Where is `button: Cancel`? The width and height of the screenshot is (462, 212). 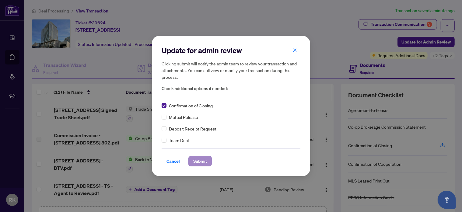 button: Cancel is located at coordinates (173, 161).